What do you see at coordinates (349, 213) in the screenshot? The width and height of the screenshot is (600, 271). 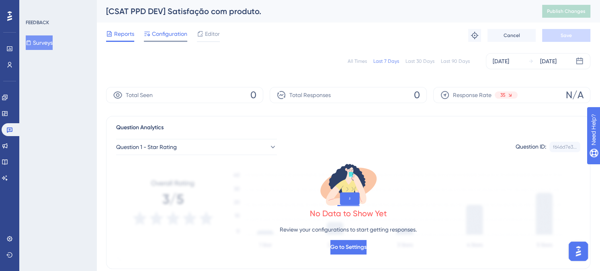 I see `div: No Data to Show Yet` at bounding box center [349, 213].